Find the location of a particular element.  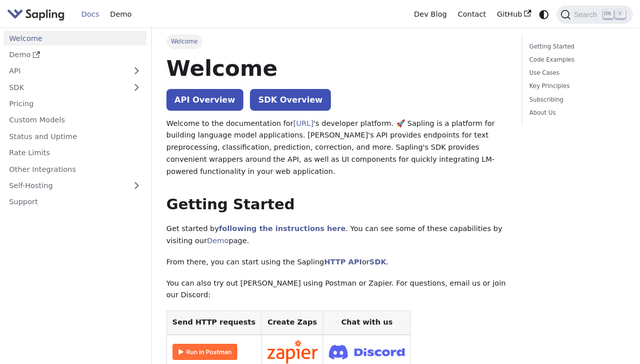

th: Create Zaps is located at coordinates (292, 323).